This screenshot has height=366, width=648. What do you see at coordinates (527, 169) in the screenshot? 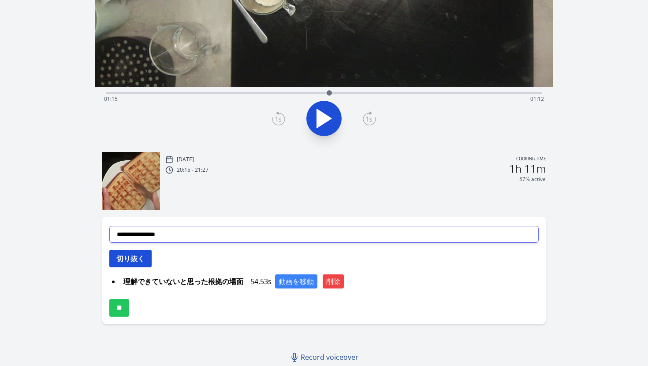
I see `h2: 1h 11m` at bounding box center [527, 169].